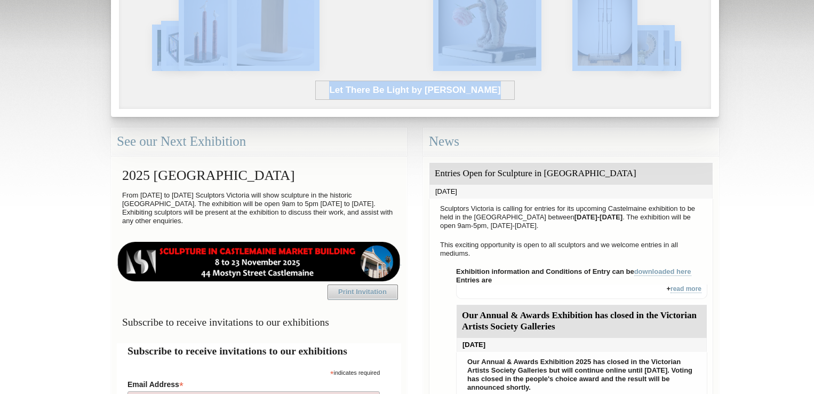 This screenshot has width=814, height=394. What do you see at coordinates (253, 383) in the screenshot?
I see `label: Email Address` at bounding box center [253, 383].